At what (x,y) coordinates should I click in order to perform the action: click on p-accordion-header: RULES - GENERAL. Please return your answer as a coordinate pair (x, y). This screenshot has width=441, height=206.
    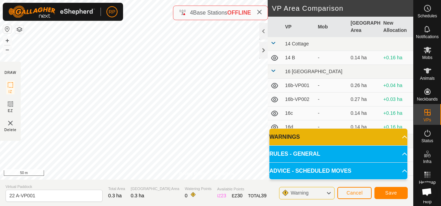
    Looking at the image, I should click on (338, 154).